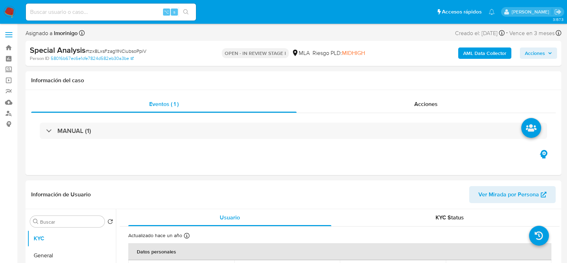  Describe the element at coordinates (558, 12) in the screenshot. I see `a: Salir` at that location.